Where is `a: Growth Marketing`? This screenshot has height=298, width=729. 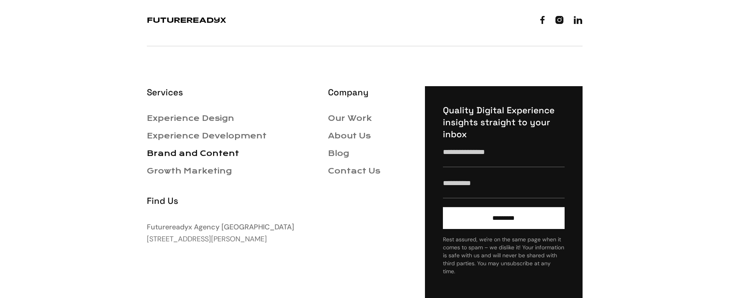
a: Growth Marketing is located at coordinates (189, 171).